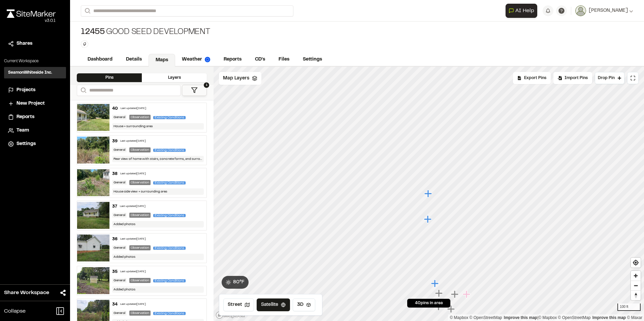 The height and width of the screenshot is (321, 644). I want to click on a: Projects, so click(35, 90).